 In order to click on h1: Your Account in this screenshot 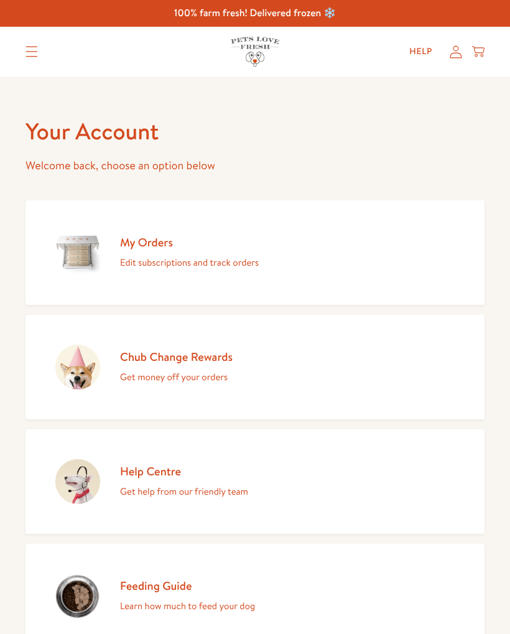, I will do `click(255, 131)`.